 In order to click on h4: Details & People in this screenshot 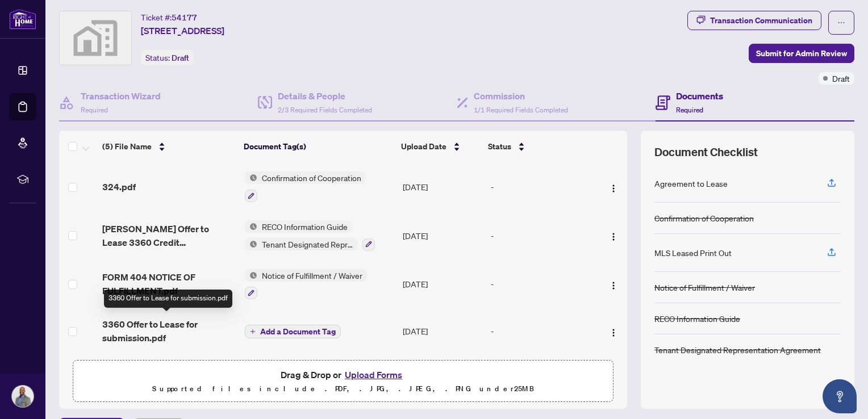, I will do `click(325, 96)`.